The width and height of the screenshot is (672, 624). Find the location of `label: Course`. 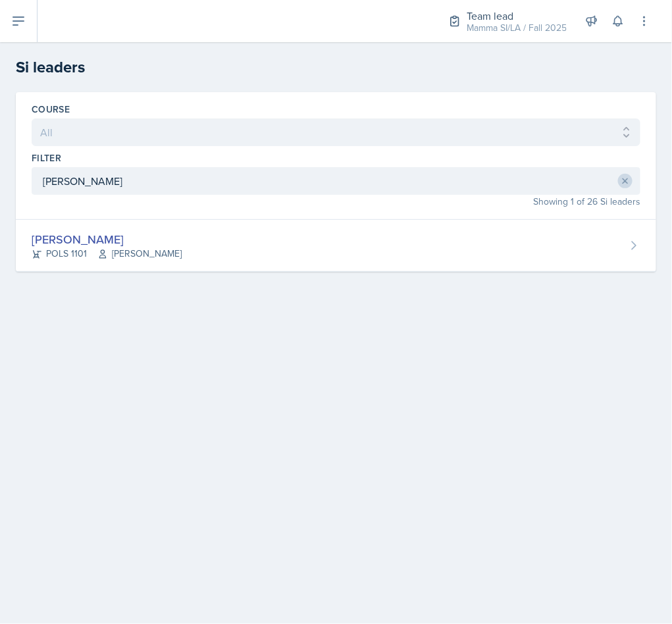

label: Course is located at coordinates (51, 109).